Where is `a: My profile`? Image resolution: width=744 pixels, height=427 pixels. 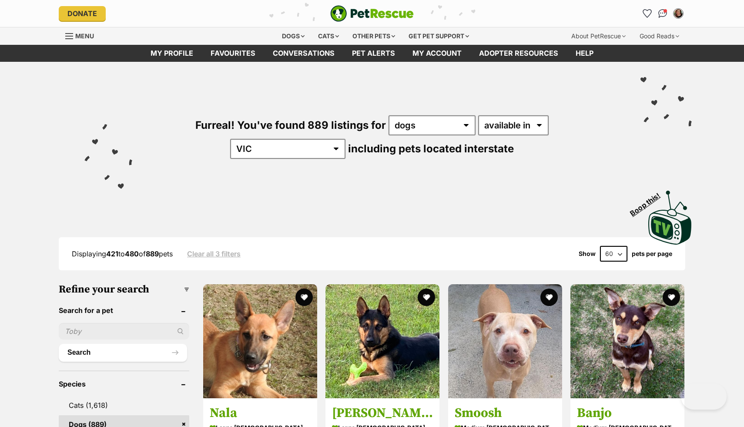 a: My profile is located at coordinates (172, 53).